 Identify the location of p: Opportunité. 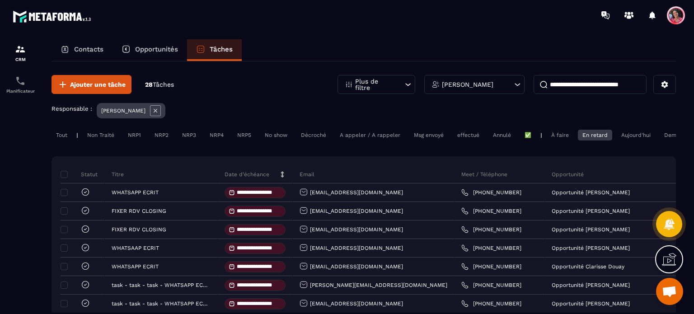
(568, 174).